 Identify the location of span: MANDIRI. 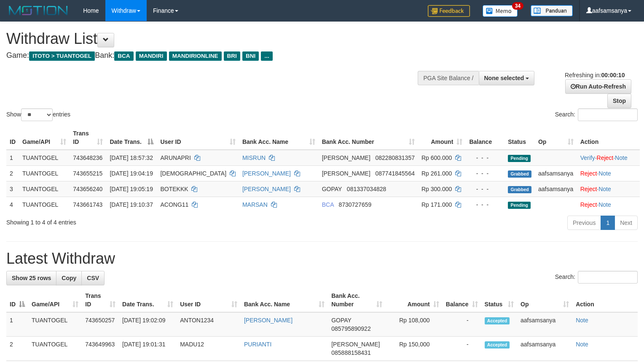
(151, 56).